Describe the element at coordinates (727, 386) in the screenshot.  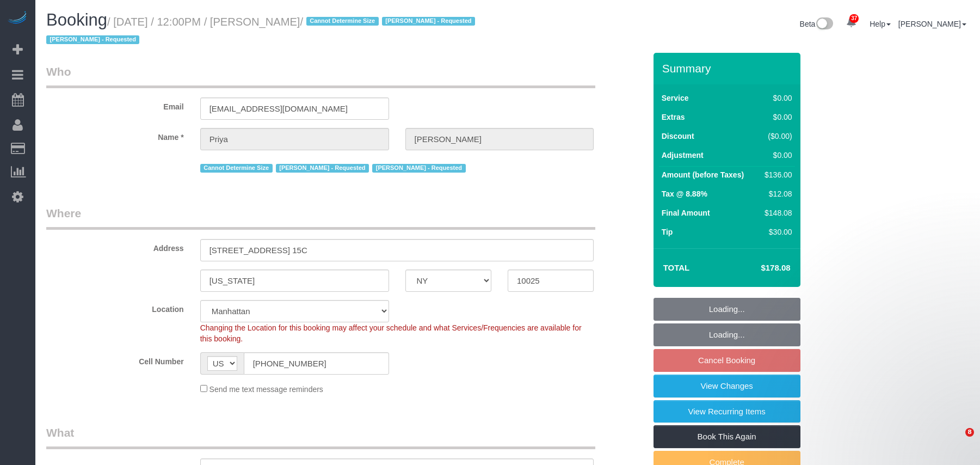
I see `a: View Changes` at that location.